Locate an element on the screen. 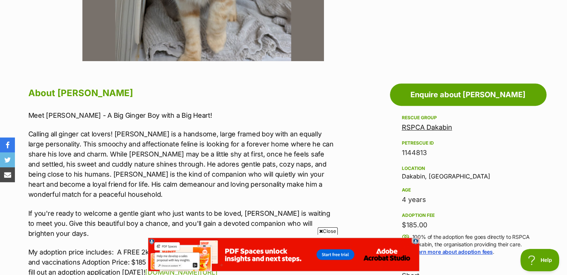  div: Location is located at coordinates (469, 169).